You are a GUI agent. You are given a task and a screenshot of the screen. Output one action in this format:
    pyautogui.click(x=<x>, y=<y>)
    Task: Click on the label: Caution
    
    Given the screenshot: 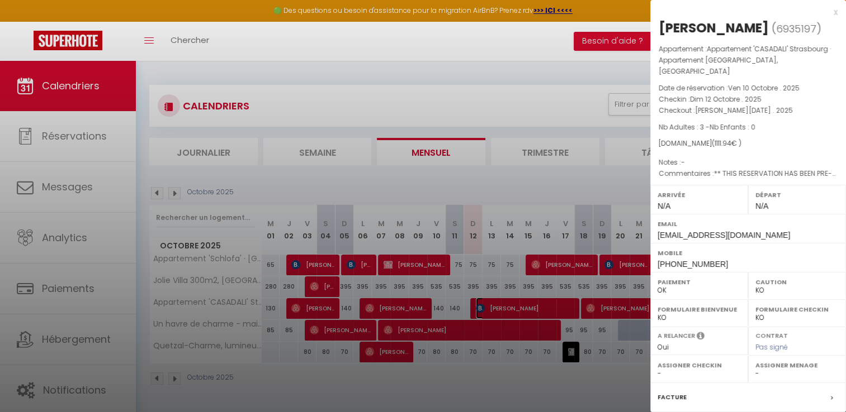 What is the action you would take?
    pyautogui.click(x=796, y=282)
    